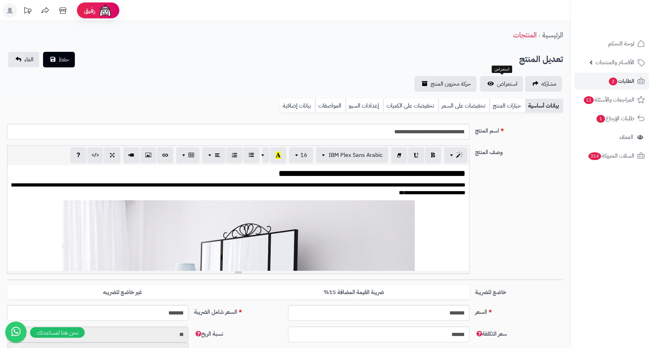  What do you see at coordinates (238, 311) in the screenshot?
I see `label: السعر شامل الضريبة` at bounding box center [238, 311].